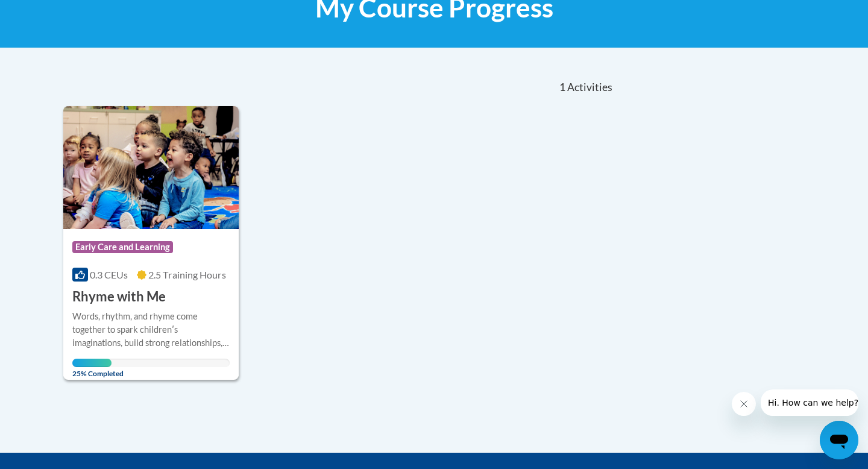  I want to click on span: 25% Completed, so click(92, 368).